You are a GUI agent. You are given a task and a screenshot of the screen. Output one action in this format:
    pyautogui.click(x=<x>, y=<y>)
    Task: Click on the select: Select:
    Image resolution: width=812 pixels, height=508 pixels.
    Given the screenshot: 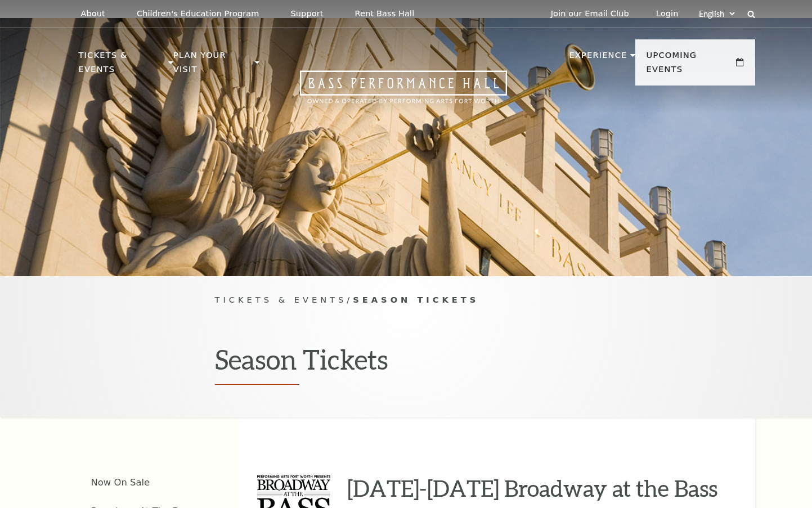 What is the action you would take?
    pyautogui.click(x=717, y=14)
    